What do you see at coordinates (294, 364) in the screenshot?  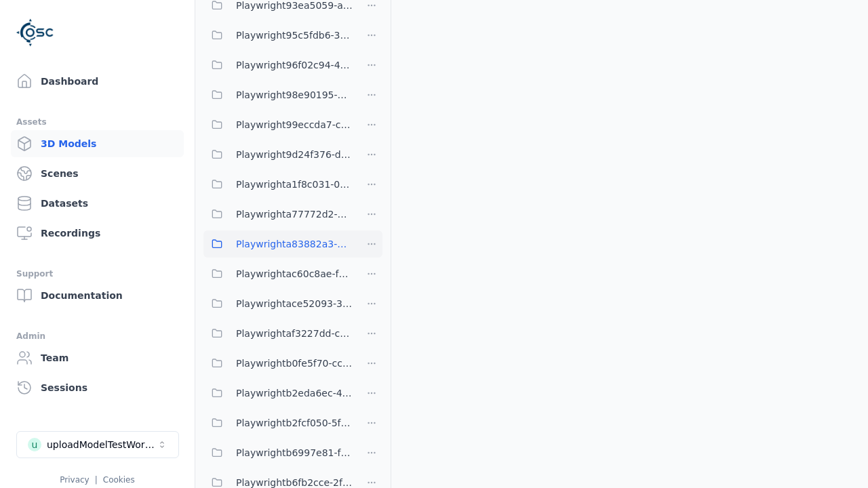 I see `span: Playwrightb0fe5f70-ccc0-4d2c-94ef-3e75dca822a9` at bounding box center [294, 364].